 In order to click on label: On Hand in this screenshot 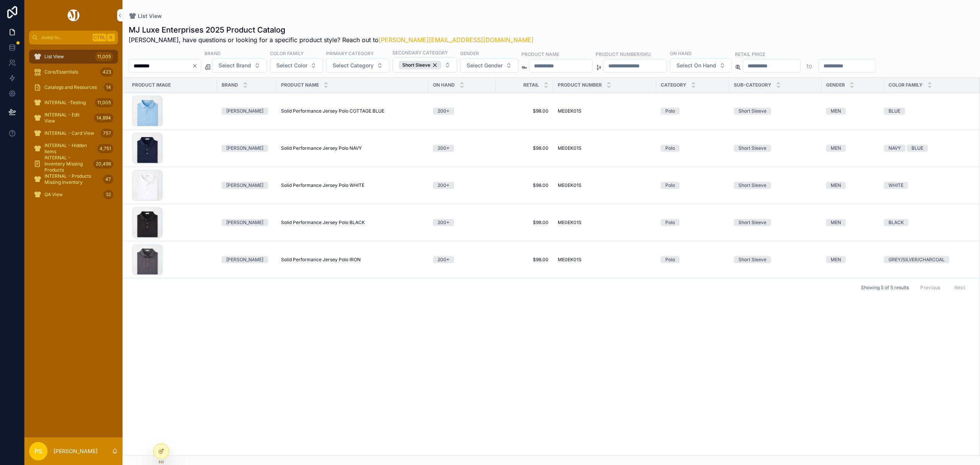, I will do `click(681, 53)`.